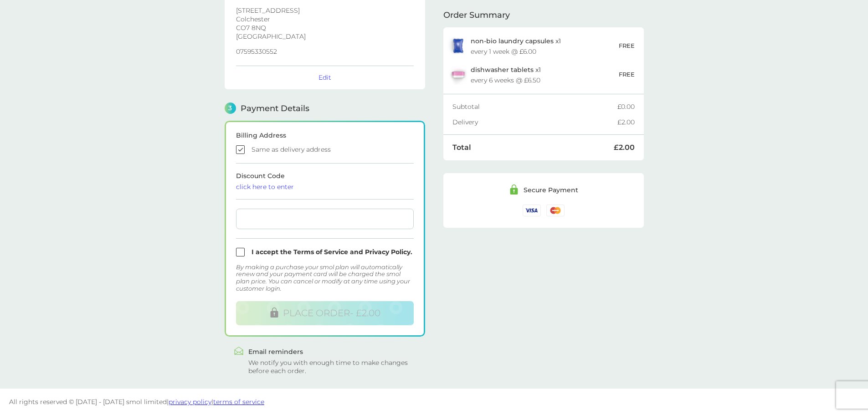 The height and width of the screenshot is (415, 868). Describe the element at coordinates (332, 367) in the screenshot. I see `div: We notify you with enough time to make changes before each order.` at that location.